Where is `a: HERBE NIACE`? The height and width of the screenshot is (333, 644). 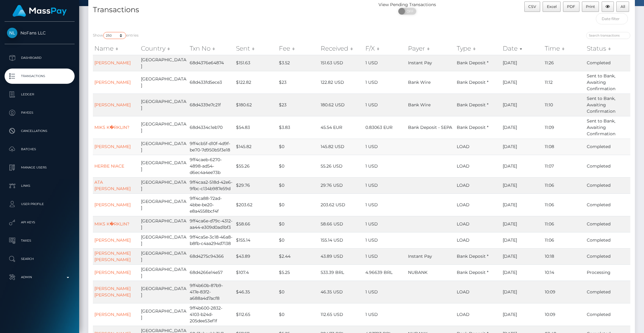
a: HERBE NIACE is located at coordinates (110, 166).